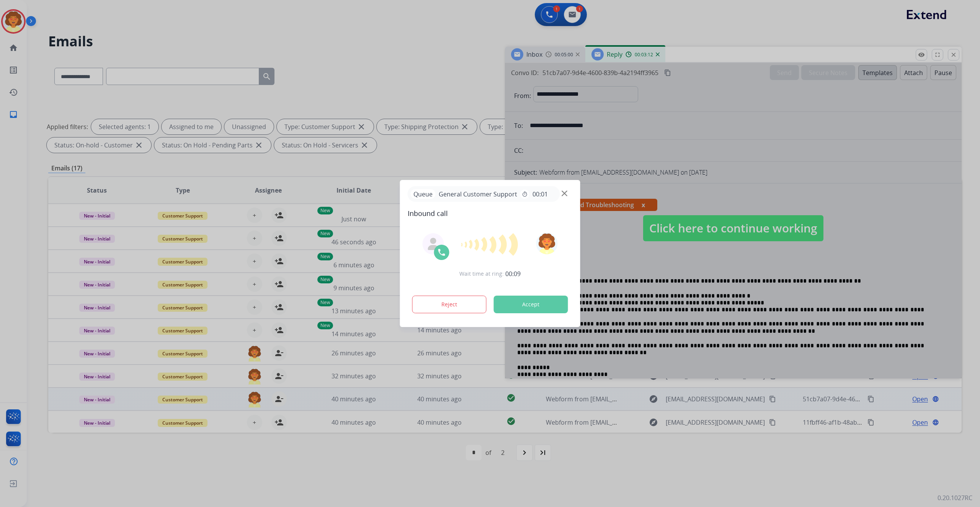  I want to click on img: agent-avatar, so click(433, 244).